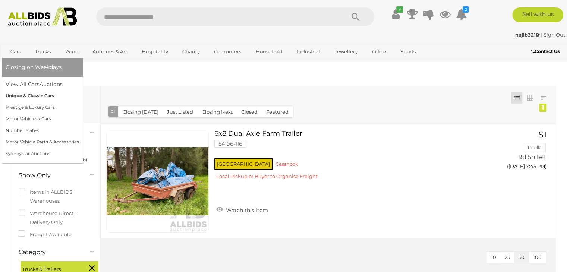  Describe the element at coordinates (217, 112) in the screenshot. I see `button: Closing Next` at that location.